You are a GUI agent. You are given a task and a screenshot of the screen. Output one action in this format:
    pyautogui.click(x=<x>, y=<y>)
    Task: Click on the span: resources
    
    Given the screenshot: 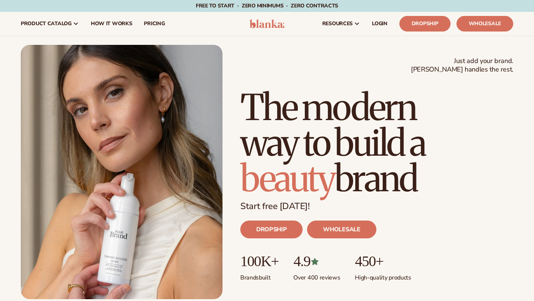 What is the action you would take?
    pyautogui.click(x=338, y=24)
    